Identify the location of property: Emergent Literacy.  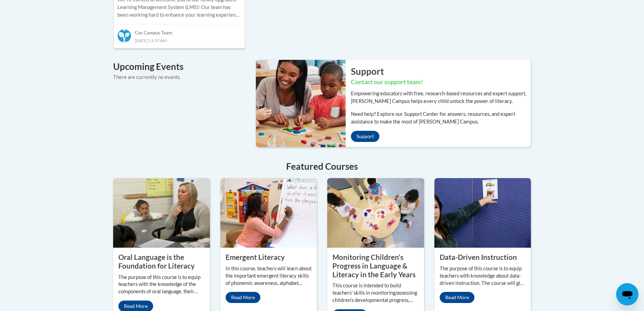
(255, 257).